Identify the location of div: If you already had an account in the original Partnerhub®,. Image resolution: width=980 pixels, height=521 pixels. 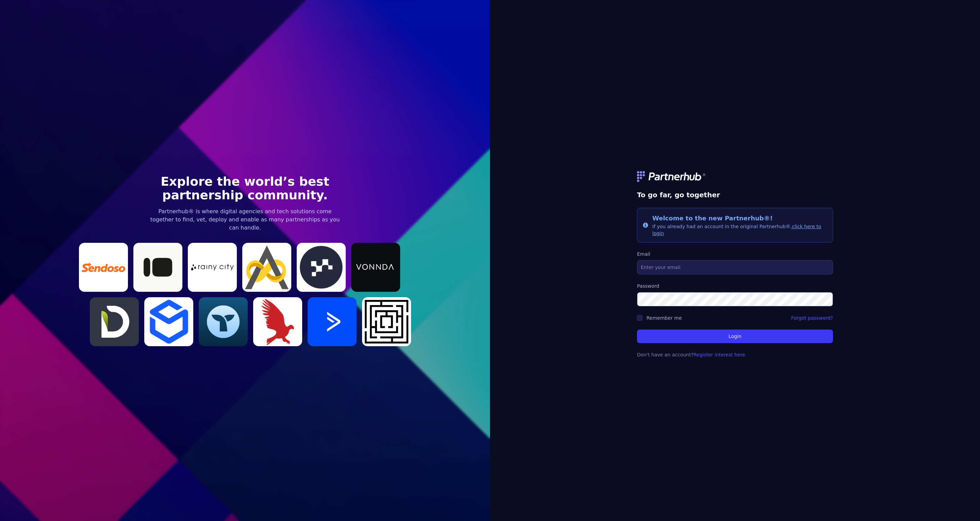
(740, 225).